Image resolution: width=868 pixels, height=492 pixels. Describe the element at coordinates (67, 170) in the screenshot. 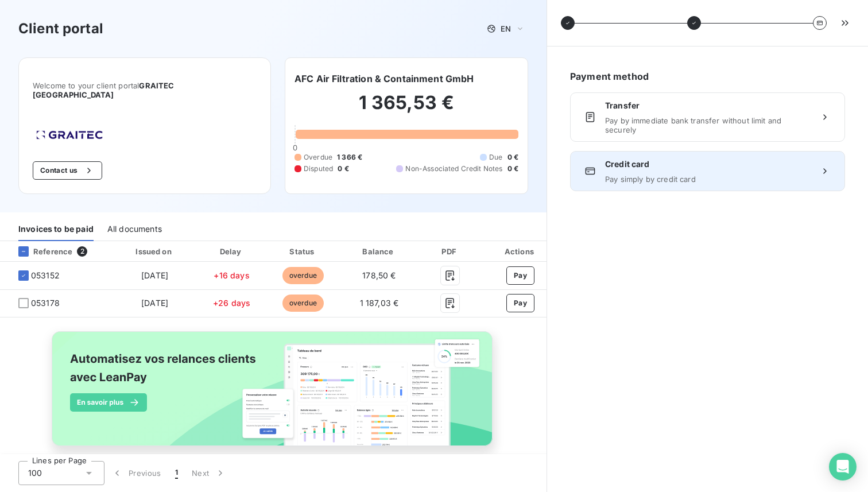

I see `button: Contact us` at that location.